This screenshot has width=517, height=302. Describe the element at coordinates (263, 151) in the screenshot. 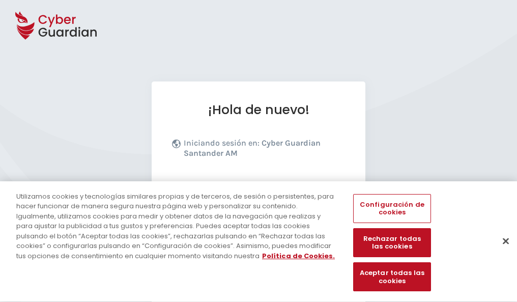

I see `p: Iniciando sesión en:` at that location.